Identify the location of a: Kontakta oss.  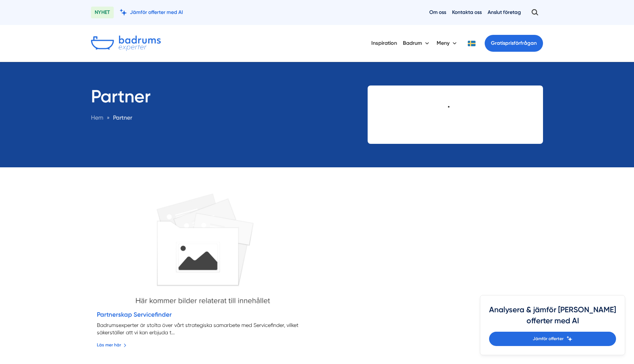
(467, 12).